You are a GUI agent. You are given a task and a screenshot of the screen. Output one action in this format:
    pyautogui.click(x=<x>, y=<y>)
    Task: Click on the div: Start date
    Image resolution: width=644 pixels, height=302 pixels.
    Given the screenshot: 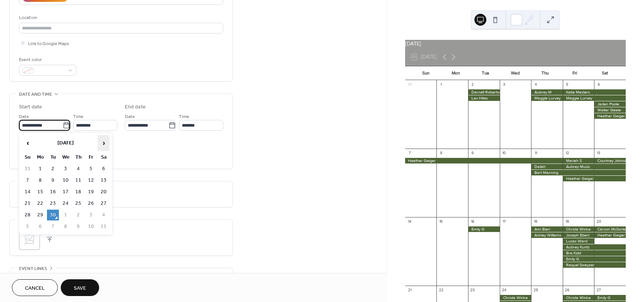 What is the action you would take?
    pyautogui.click(x=30, y=107)
    